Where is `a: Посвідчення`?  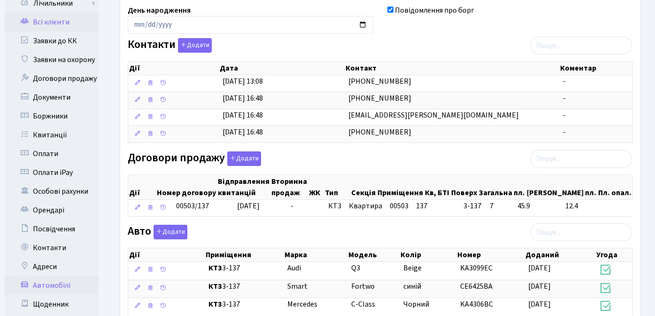 a: Посвідчення is located at coordinates (52, 229).